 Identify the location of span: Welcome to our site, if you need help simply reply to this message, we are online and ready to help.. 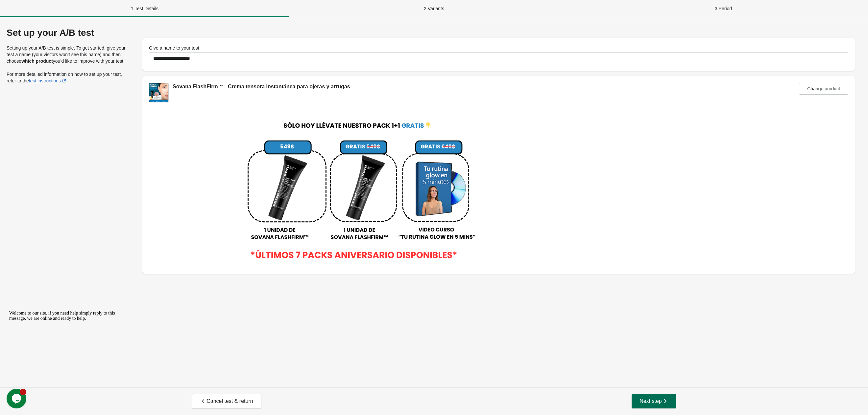
(56, 7).